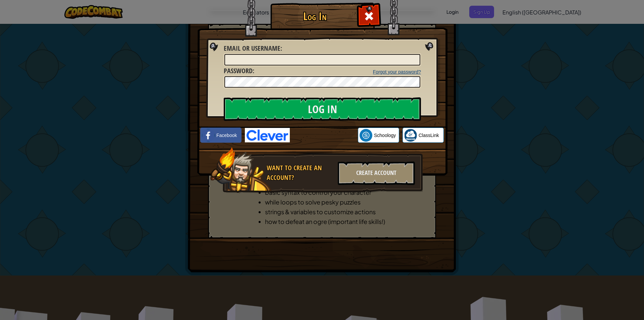 The image size is (644, 320). Describe the element at coordinates (238, 71) in the screenshot. I see `span: Password` at that location.